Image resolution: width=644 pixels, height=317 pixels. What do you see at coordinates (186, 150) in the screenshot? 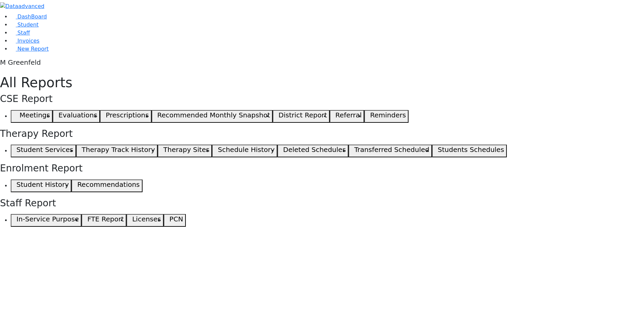
I see `h5: Therapy Sites` at bounding box center [186, 150].